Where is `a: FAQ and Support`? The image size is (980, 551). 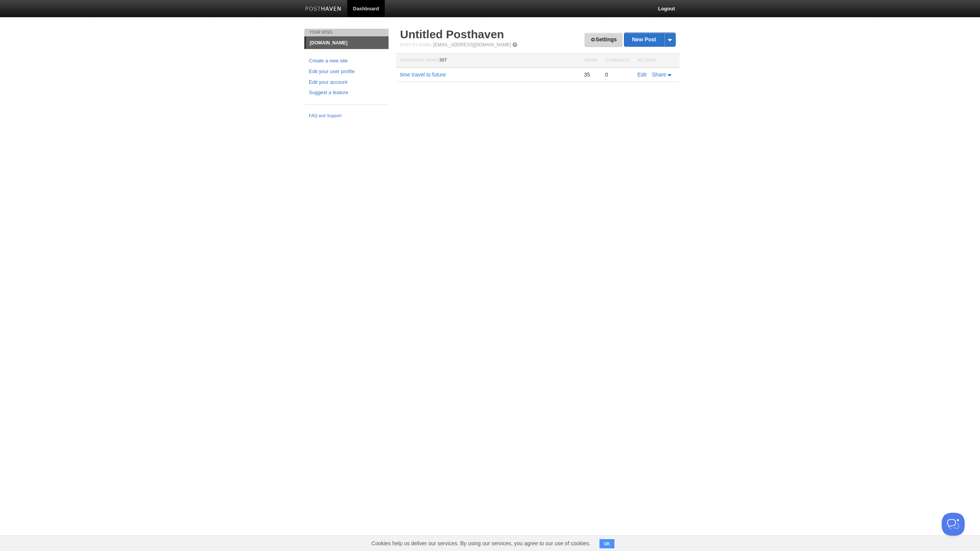
a: FAQ and Support is located at coordinates (347, 116).